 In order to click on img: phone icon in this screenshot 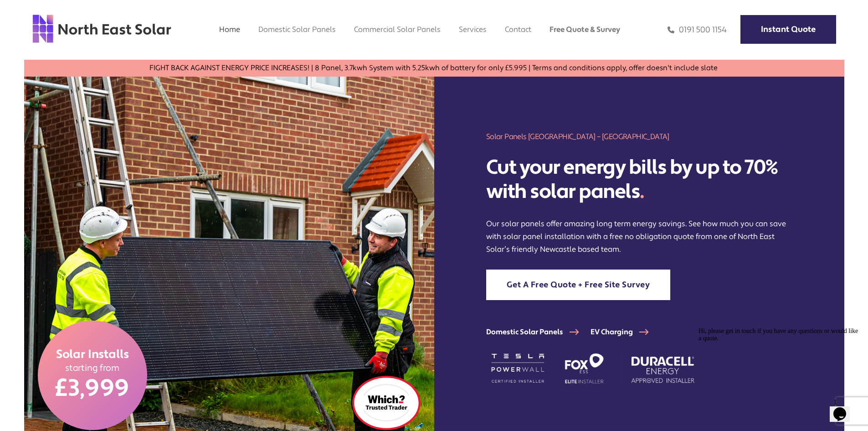, I will do `click(670, 30)`.